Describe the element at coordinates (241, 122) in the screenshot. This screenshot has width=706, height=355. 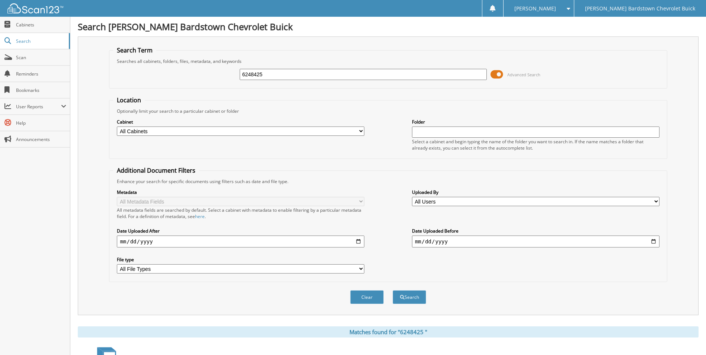
I see `label: Cabinet` at that location.